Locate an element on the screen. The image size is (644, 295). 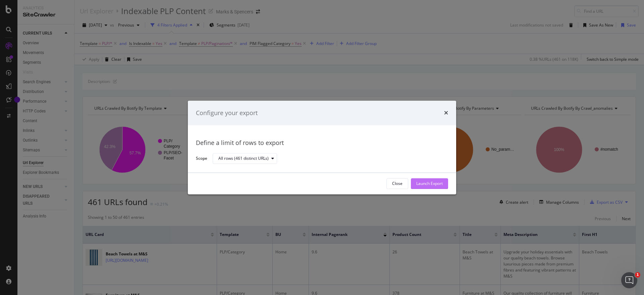
button: All rows (461 distinct URLs) is located at coordinates (245, 159).